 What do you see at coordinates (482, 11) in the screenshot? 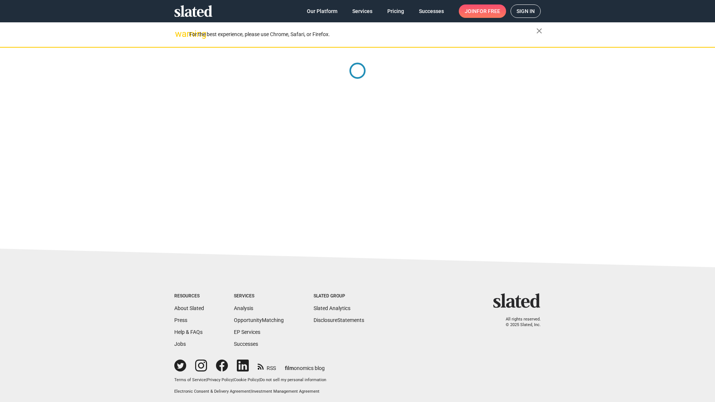
I see `a: Joinfor free` at bounding box center [482, 11].